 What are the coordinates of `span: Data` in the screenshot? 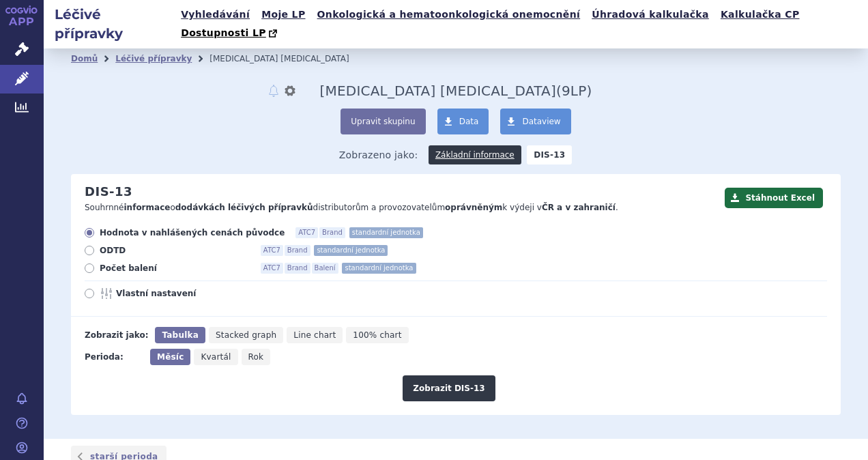 It's located at (469, 122).